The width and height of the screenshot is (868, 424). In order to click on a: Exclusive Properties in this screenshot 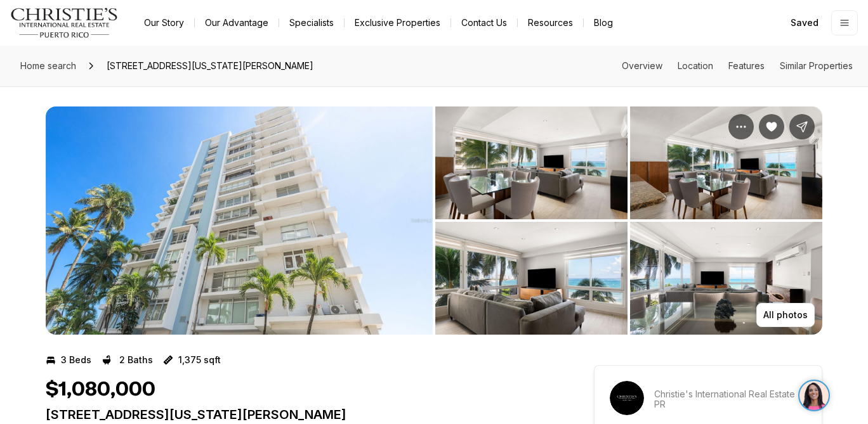, I will do `click(397, 23)`.